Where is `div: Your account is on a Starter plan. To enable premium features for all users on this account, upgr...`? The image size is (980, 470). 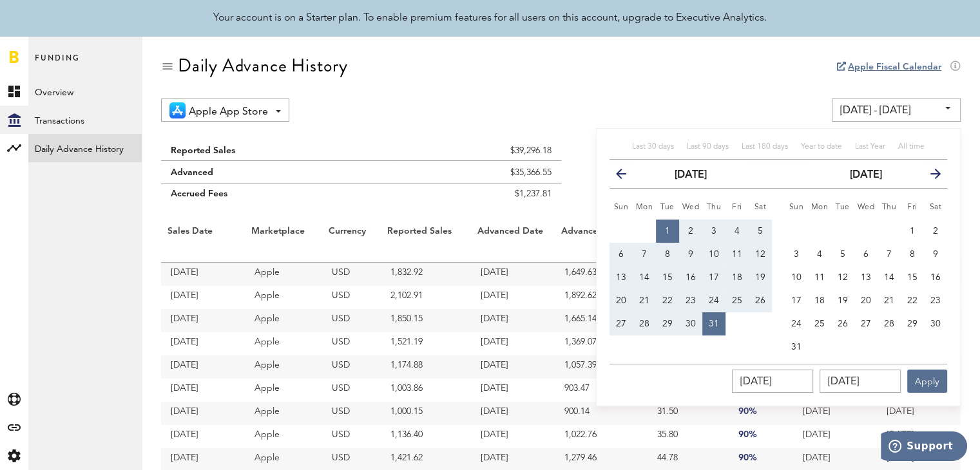
div: Your account is on a Starter plan. To enable premium features for all users on this account, upgr... is located at coordinates (490, 18).